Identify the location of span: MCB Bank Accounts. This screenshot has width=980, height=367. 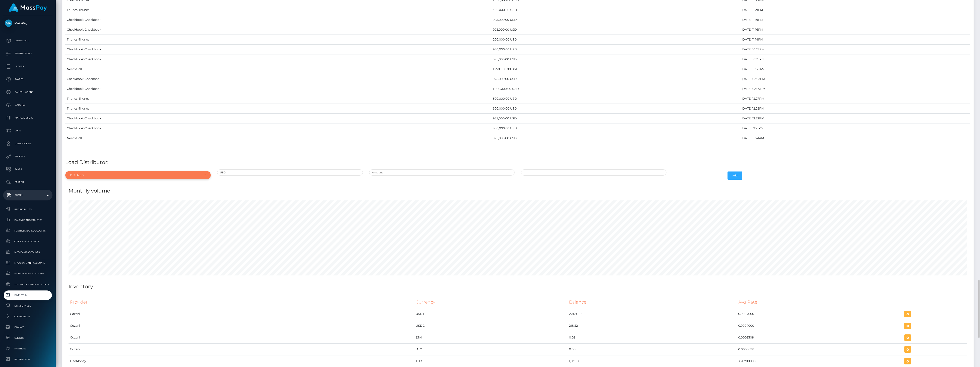
(28, 252).